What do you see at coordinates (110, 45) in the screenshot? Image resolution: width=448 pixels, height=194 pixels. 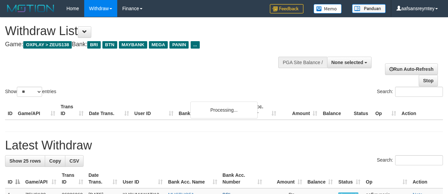 I see `span: BTN` at bounding box center [110, 45].